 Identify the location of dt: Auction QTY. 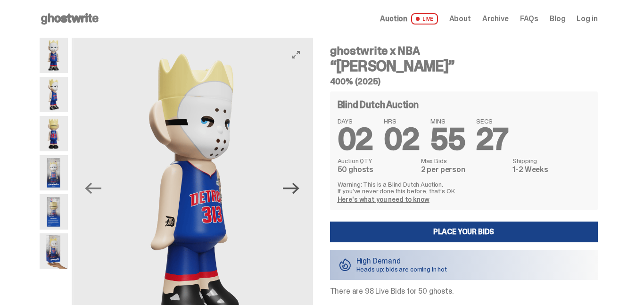
(376, 161).